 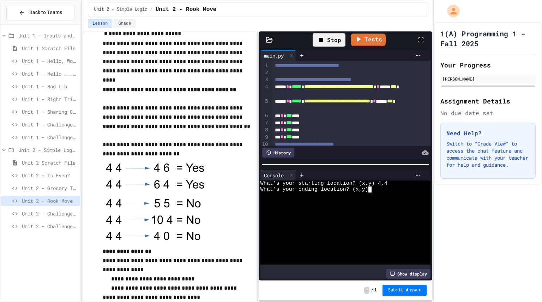 I want to click on span: Submit Answer, so click(x=405, y=290).